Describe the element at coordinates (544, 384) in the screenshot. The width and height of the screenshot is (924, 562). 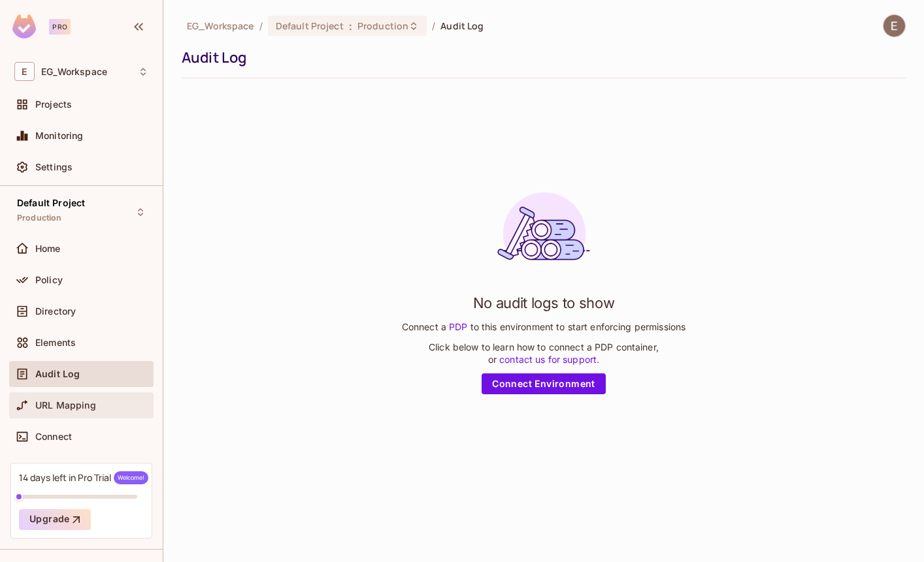
I see `a: Connect Environment` at that location.